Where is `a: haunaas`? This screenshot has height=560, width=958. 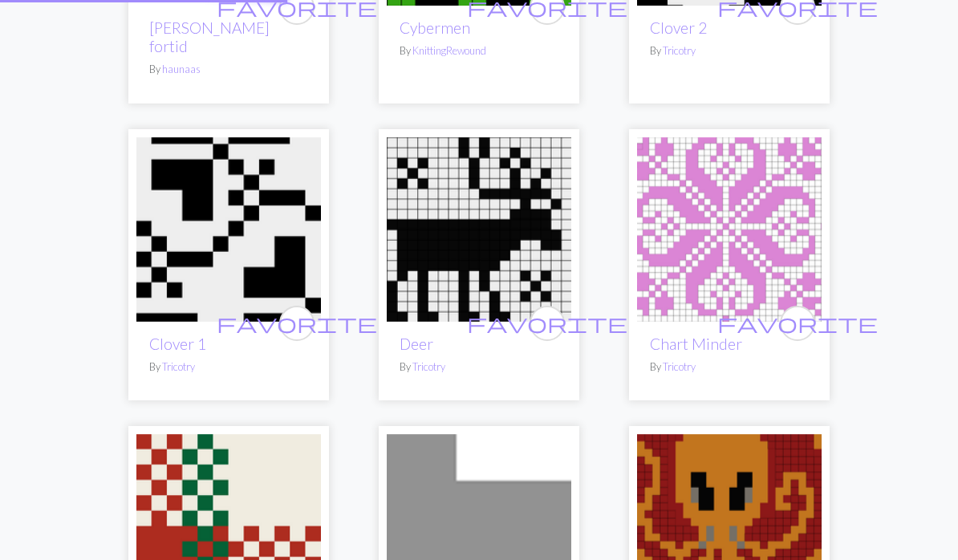 a: haunaas is located at coordinates (181, 69).